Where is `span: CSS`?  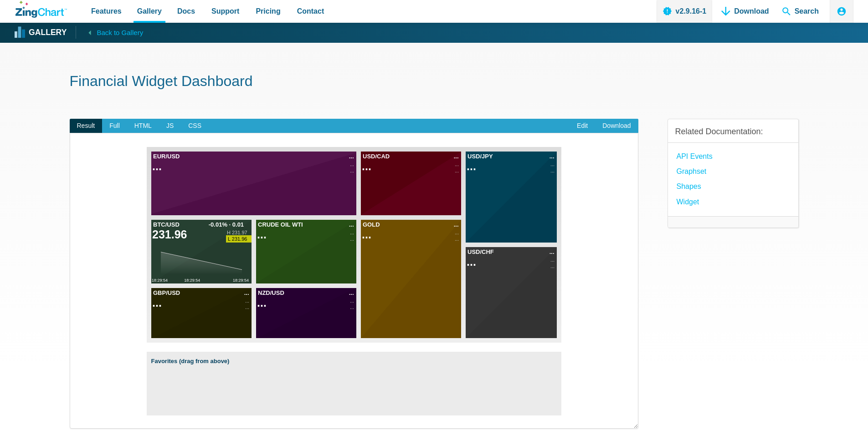 span: CSS is located at coordinates (194, 126).